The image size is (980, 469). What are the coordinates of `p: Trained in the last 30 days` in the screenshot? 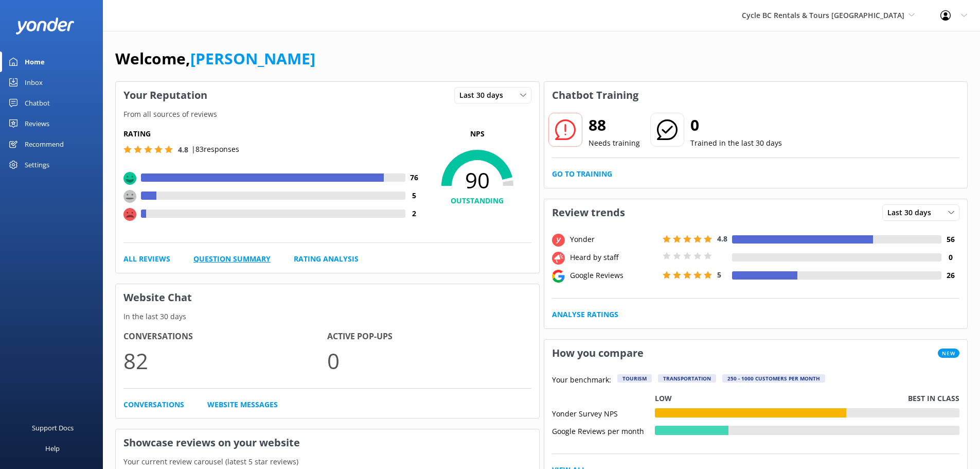 It's located at (736, 143).